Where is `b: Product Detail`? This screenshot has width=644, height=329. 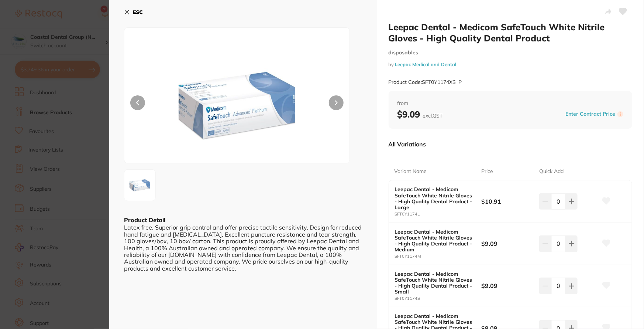 b: Product Detail is located at coordinates (145, 220).